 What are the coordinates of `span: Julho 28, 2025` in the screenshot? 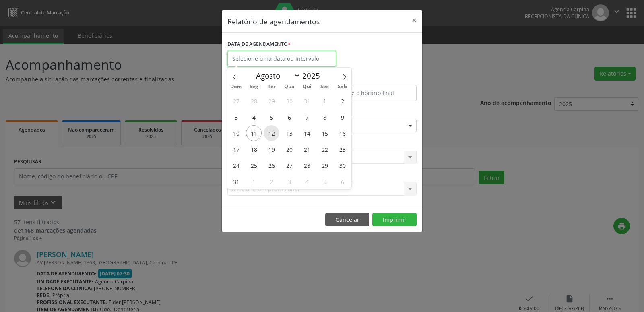 It's located at (253, 101).